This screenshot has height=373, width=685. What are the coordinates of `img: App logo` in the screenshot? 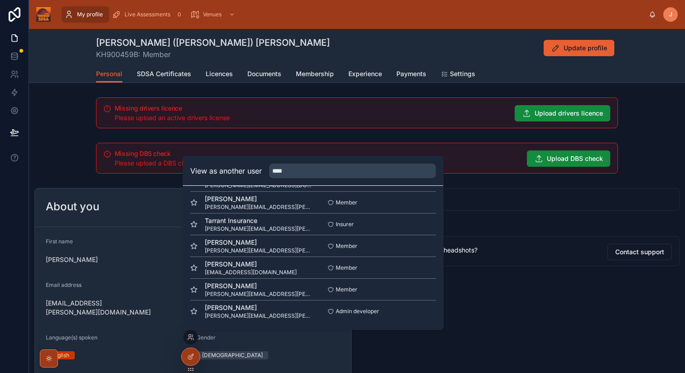 It's located at (44, 15).